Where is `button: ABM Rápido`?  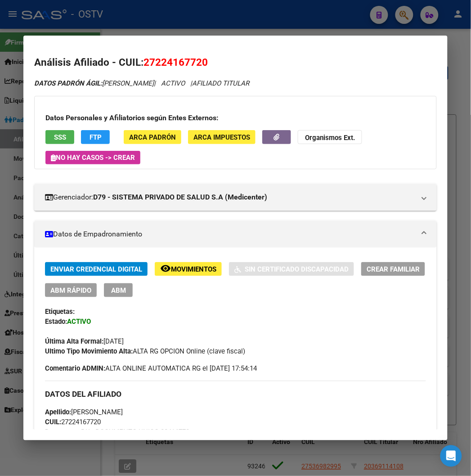
button: ABM Rápido is located at coordinates (70, 290).